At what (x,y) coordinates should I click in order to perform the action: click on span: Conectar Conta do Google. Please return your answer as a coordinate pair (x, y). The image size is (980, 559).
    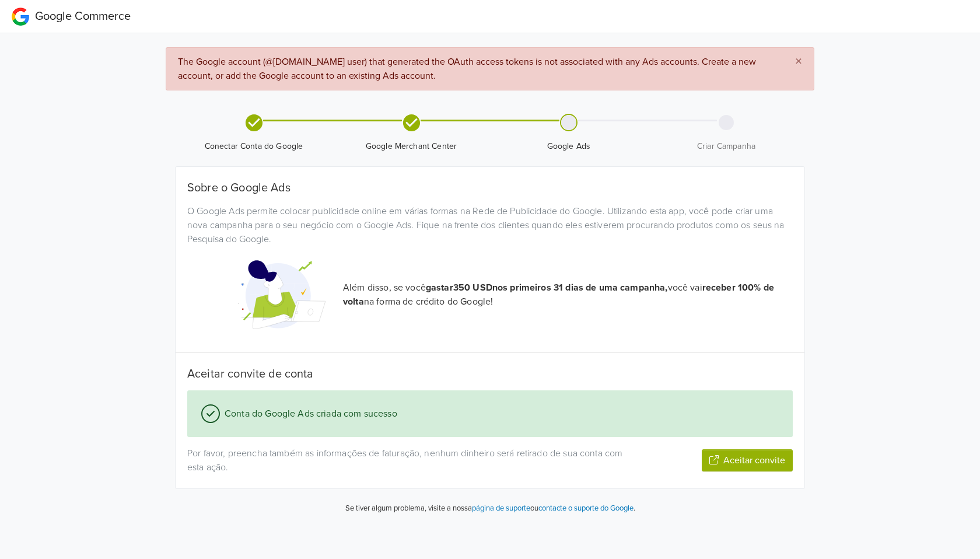
    Looking at the image, I should click on (254, 147).